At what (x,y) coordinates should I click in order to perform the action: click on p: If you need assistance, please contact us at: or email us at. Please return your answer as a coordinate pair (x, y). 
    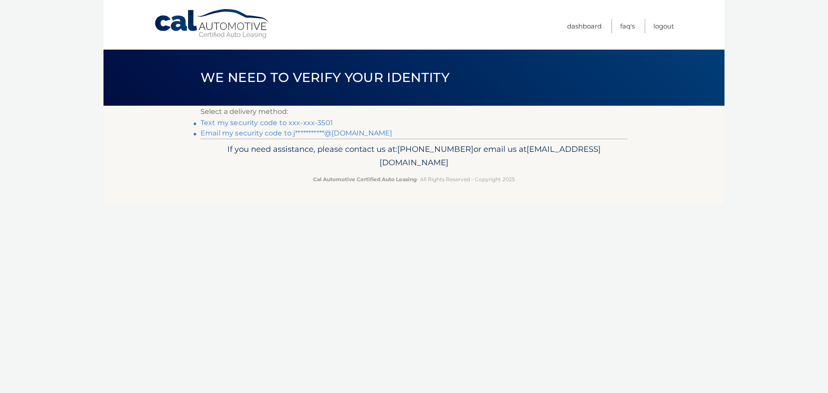
    Looking at the image, I should click on (414, 156).